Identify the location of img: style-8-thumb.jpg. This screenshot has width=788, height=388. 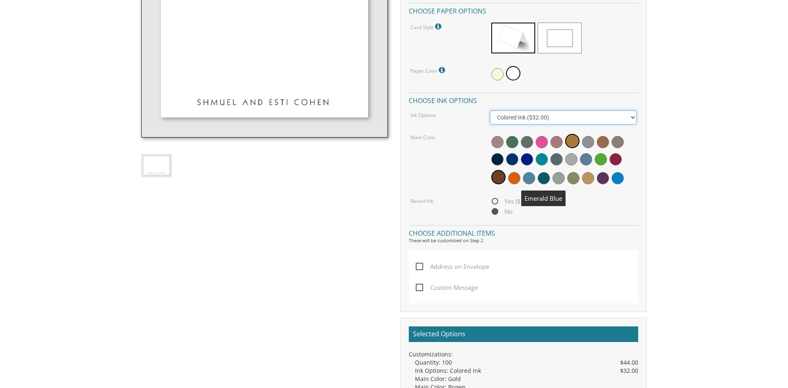
(156, 165).